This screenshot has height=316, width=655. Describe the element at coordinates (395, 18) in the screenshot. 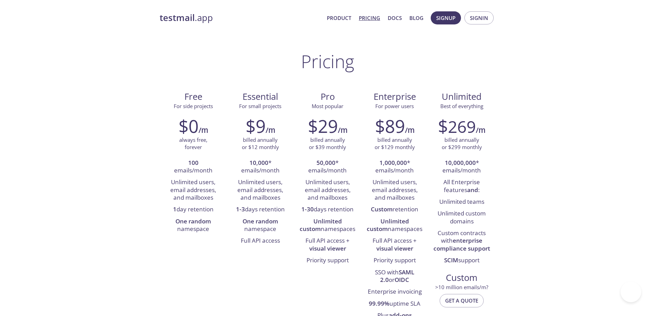

I see `a: Docs` at that location.